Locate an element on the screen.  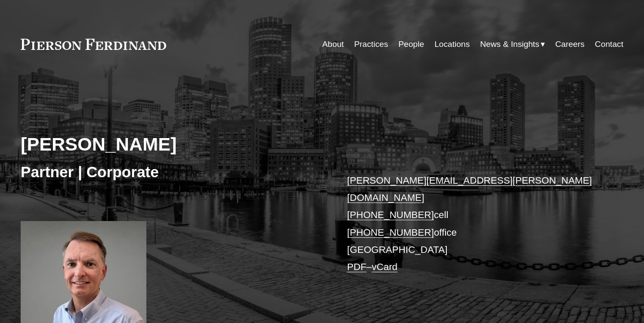
h3: Partner | Corporate is located at coordinates (171, 172).